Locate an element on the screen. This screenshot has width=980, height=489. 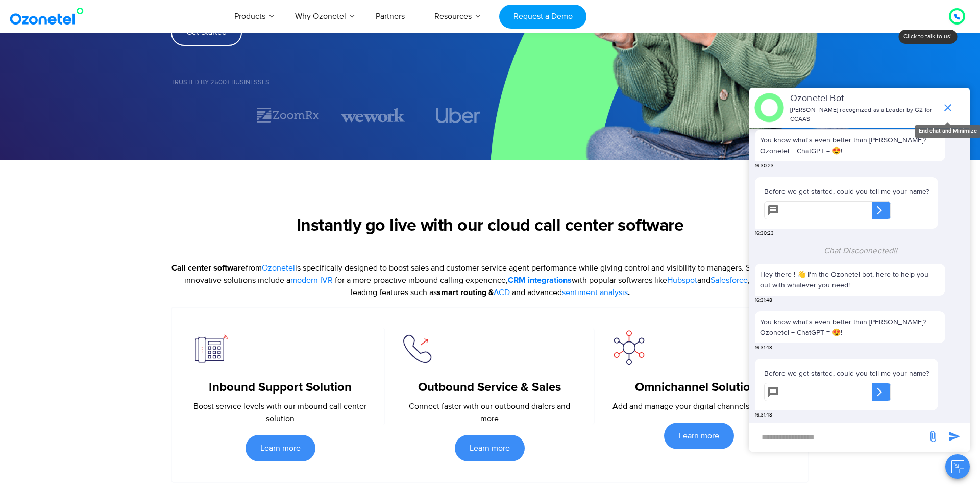
a: modern IVR is located at coordinates (312, 280).